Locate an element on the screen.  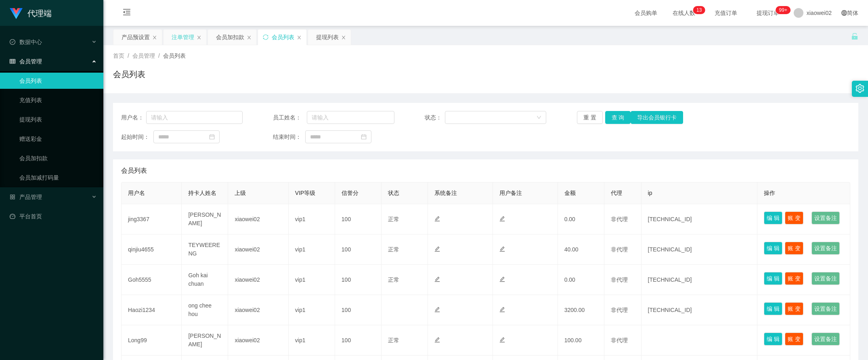
h1: 会员列表 is located at coordinates (129, 74).